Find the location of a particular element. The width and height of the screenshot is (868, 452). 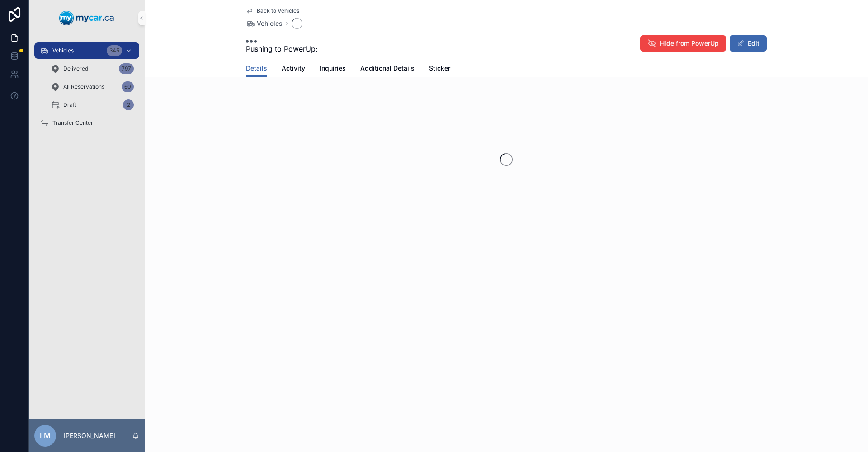

a: Details is located at coordinates (256, 69).